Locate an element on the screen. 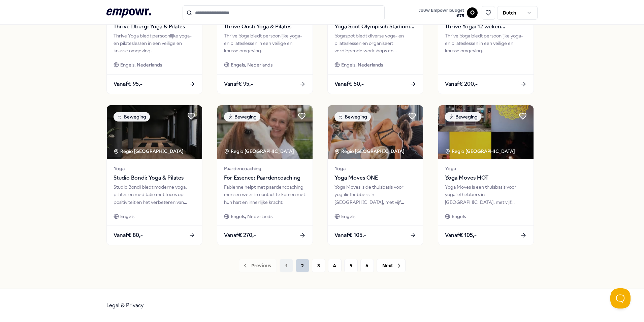 Image resolution: width=644 pixels, height=322 pixels. div: Yogaspot biedt diverse yoga- en pilateslessen en organiseert verdiepende workshops en cursussen. is located at coordinates (375, 43).